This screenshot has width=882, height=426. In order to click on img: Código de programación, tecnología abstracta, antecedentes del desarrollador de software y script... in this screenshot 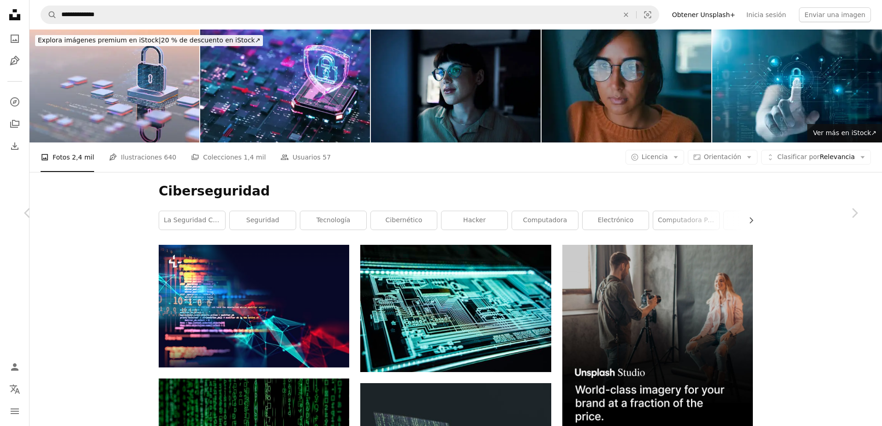, I will do `click(254, 306)`.